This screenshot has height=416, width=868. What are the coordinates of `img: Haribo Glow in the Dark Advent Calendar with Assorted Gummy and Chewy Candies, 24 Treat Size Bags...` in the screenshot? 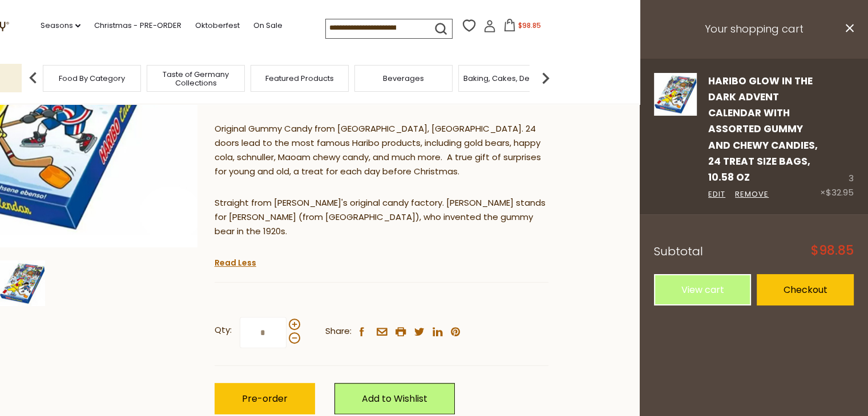 It's located at (675, 94).